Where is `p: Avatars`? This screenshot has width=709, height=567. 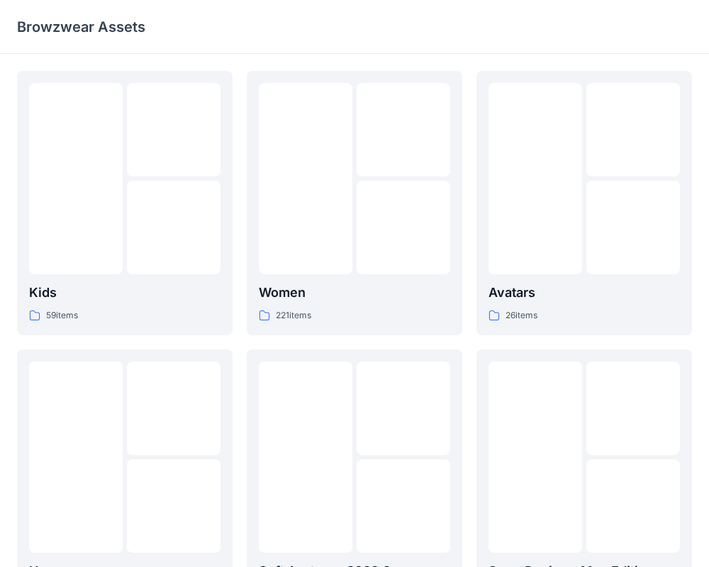
p: Avatars is located at coordinates (584, 293).